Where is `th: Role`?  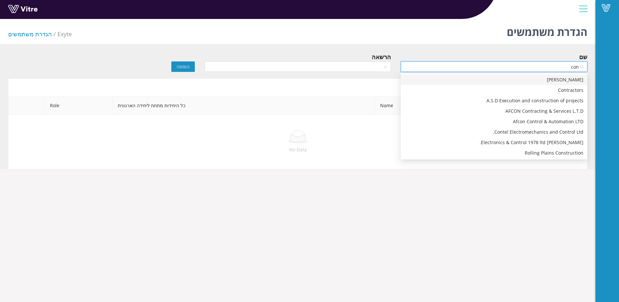
th: Role is located at coordinates (79, 105).